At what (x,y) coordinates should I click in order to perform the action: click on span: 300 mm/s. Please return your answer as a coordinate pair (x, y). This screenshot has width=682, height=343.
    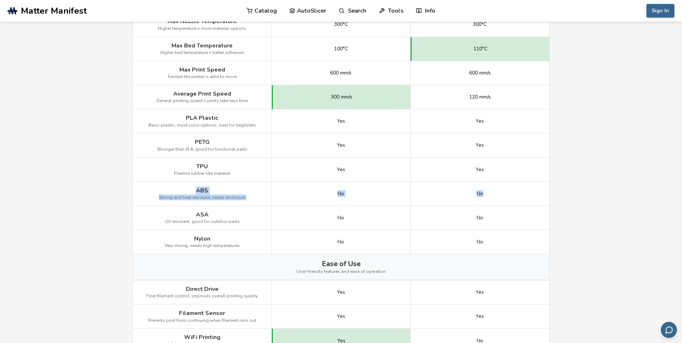
    Looking at the image, I should click on (341, 97).